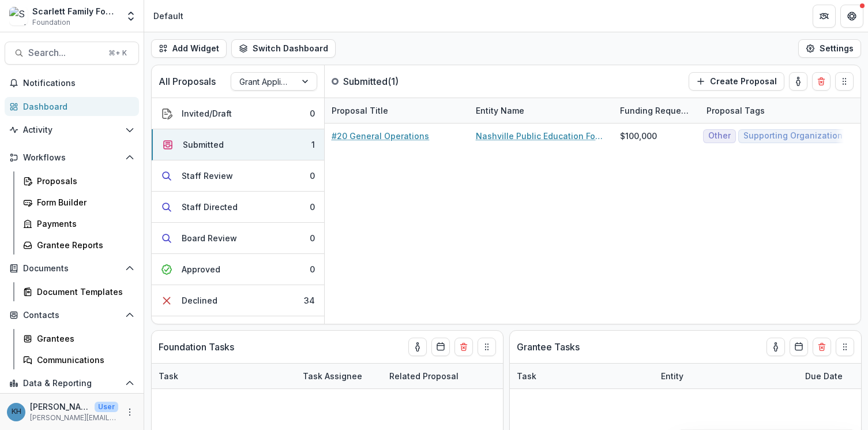 The width and height of the screenshot is (868, 430). I want to click on div: Submitted, so click(203, 144).